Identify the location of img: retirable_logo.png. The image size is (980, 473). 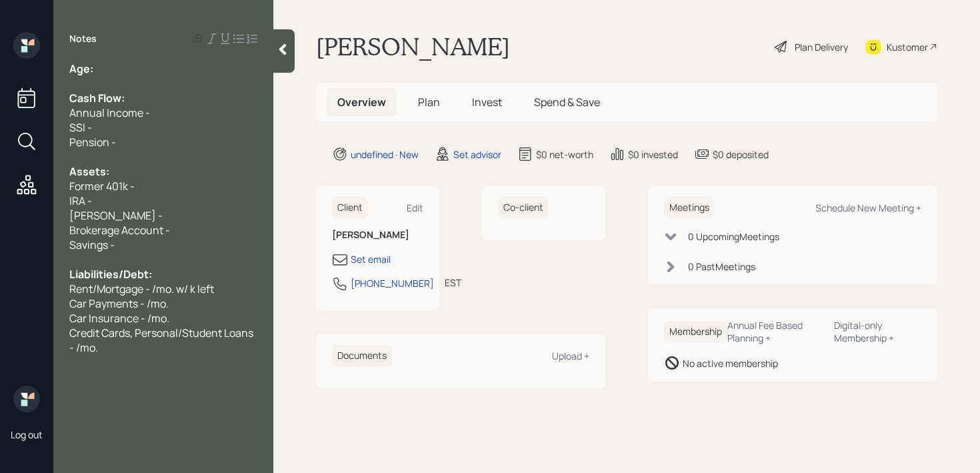
(26, 399).